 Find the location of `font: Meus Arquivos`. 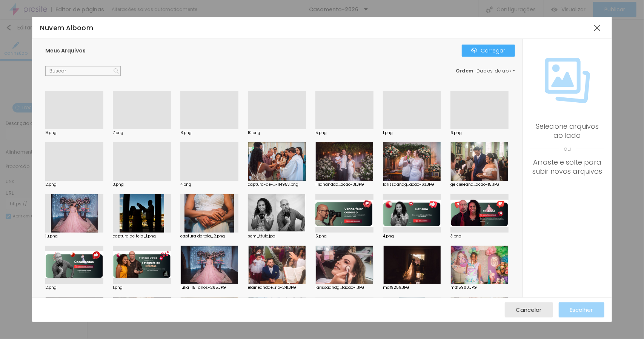

font: Meus Arquivos is located at coordinates (65, 50).